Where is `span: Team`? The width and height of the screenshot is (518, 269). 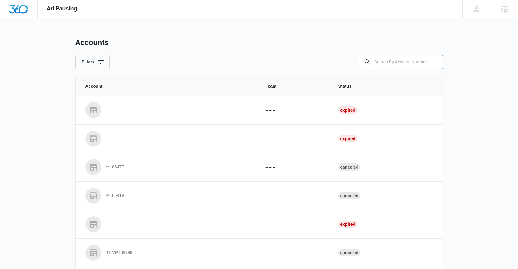
span: Team is located at coordinates (295, 86).